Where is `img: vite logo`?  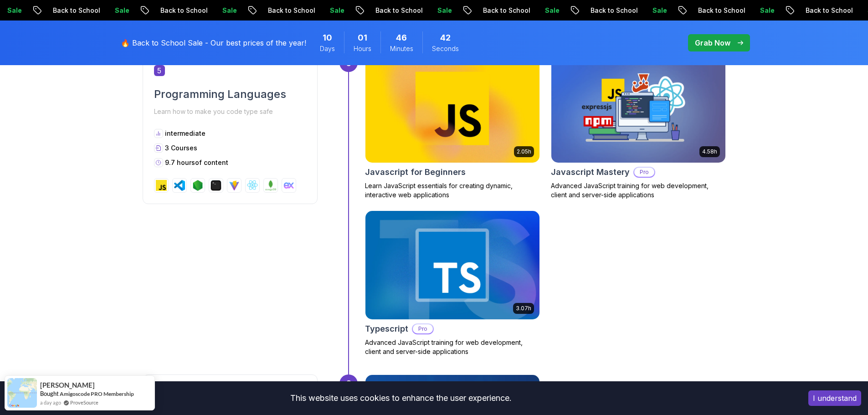 img: vite logo is located at coordinates (235, 185).